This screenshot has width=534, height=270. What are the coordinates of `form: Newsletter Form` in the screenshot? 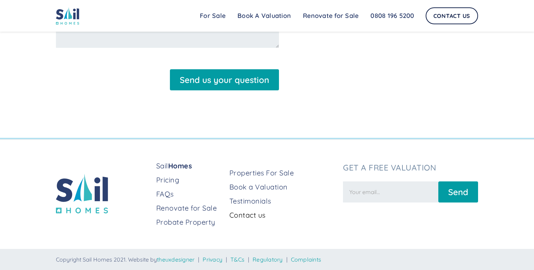 It's located at (411, 190).